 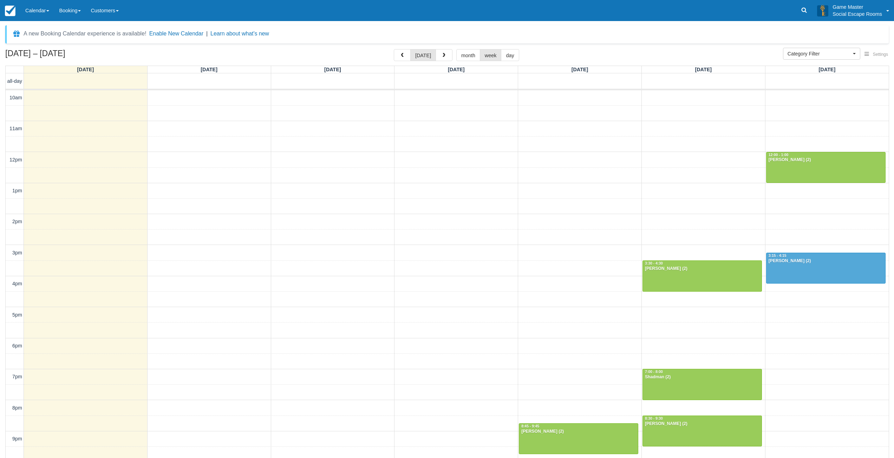 What do you see at coordinates (15, 81) in the screenshot?
I see `span: all-day` at bounding box center [15, 81].